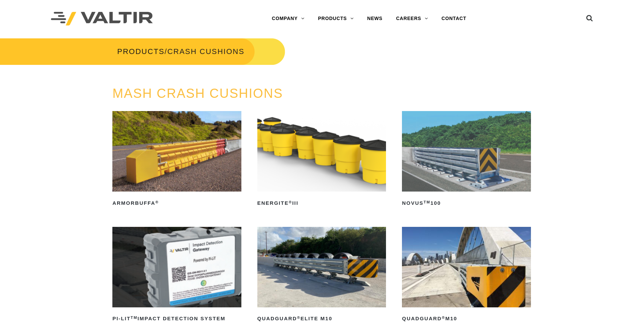 The image size is (644, 324). I want to click on a: CONTACT, so click(454, 19).